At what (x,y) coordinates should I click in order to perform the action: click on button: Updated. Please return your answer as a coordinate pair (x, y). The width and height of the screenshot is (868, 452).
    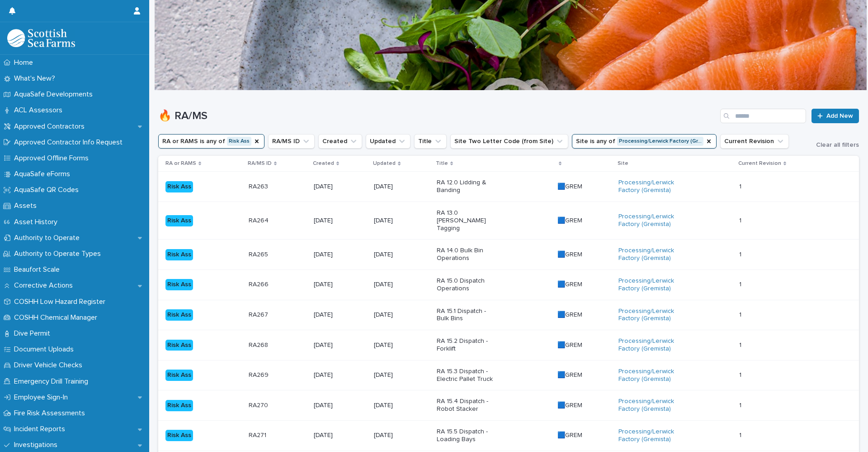
    Looking at the image, I should click on (388, 141).